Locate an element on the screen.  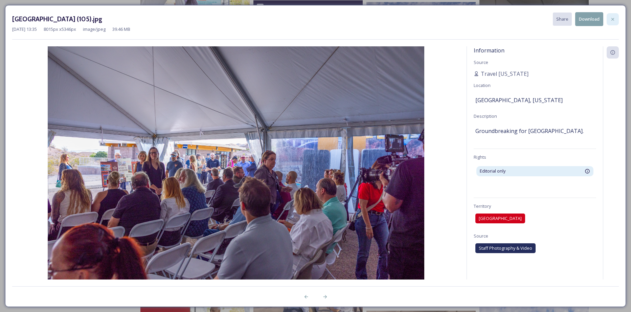
button: Download is located at coordinates (589, 19).